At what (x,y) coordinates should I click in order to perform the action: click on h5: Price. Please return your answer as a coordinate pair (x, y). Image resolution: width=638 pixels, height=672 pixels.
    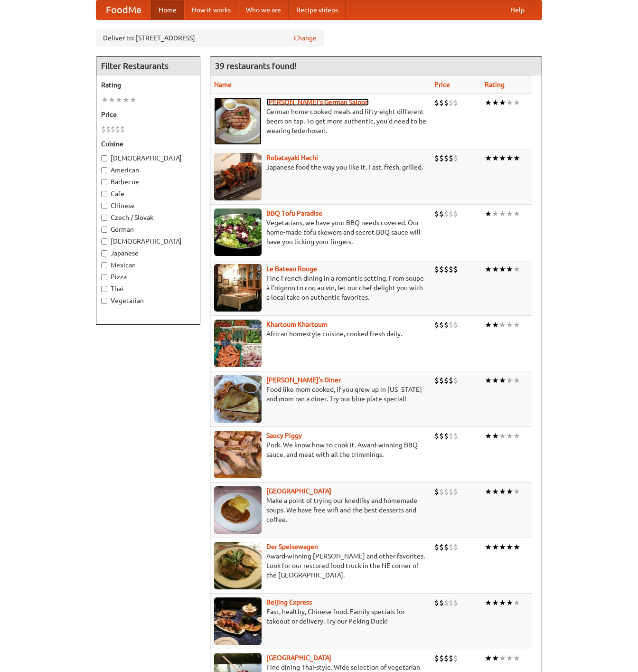
    Looking at the image, I should click on (148, 115).